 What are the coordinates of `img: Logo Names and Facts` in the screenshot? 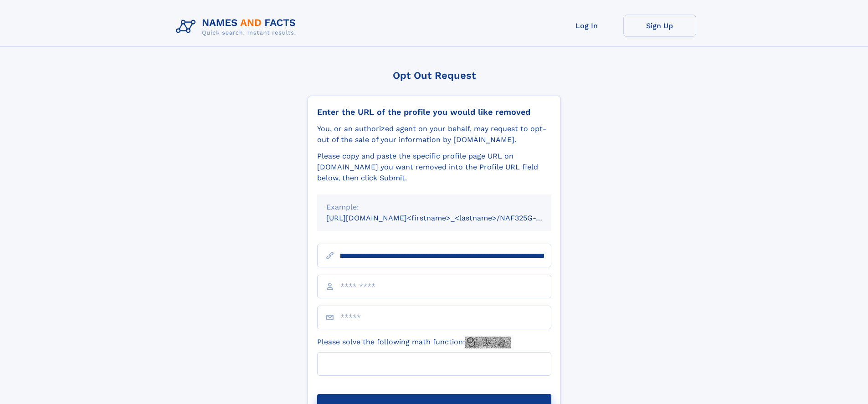 It's located at (238, 27).